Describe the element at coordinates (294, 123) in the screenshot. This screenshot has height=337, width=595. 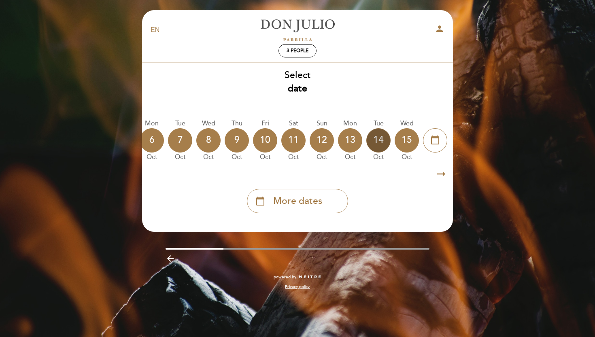
I see `div: Sat` at that location.